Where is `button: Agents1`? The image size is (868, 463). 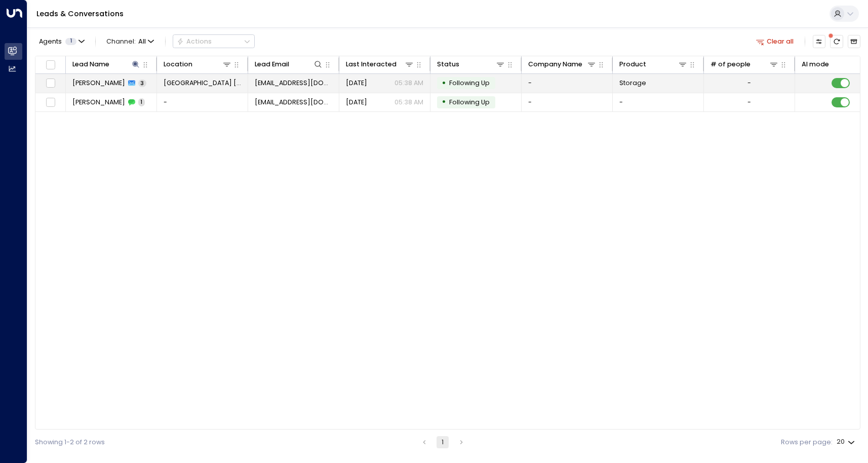
button: Agents1 is located at coordinates (61, 41).